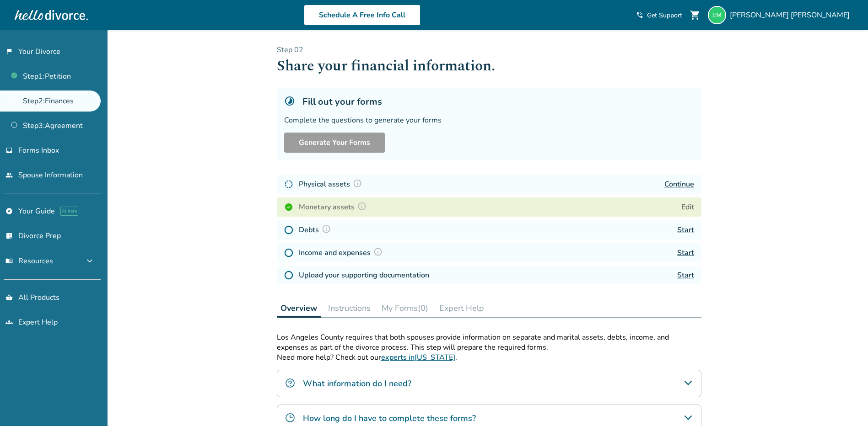 This screenshot has height=426, width=868. I want to click on span: expand_more, so click(89, 261).